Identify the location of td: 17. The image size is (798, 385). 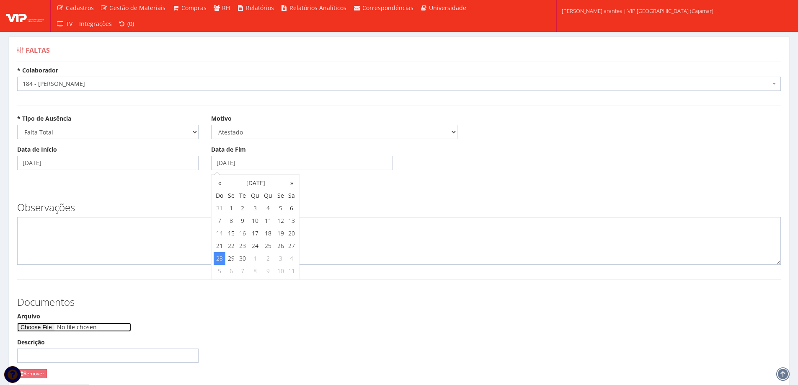
(255, 233).